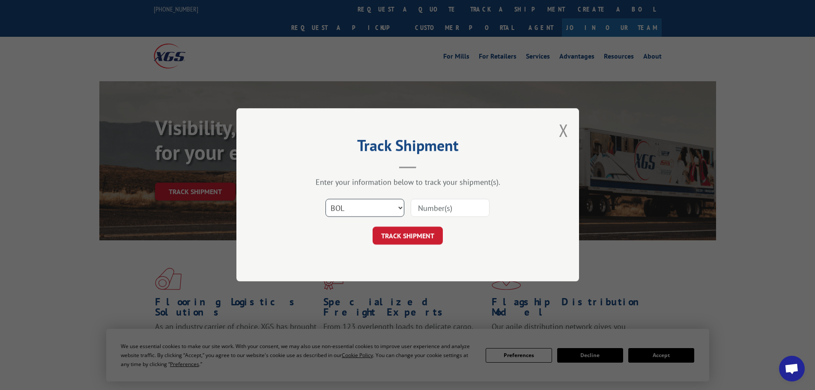 The height and width of the screenshot is (390, 815). What do you see at coordinates (408, 236) in the screenshot?
I see `button: TRACK SHIPMENT` at bounding box center [408, 236].